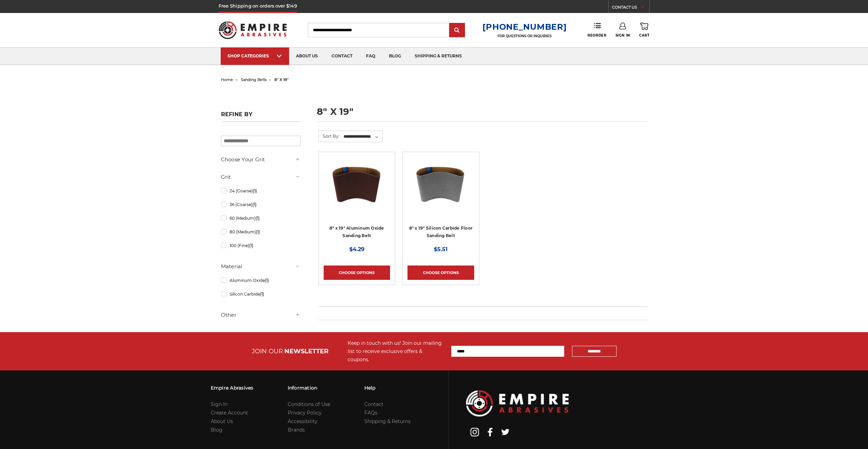 This screenshot has width=868, height=449. I want to click on a: 8" x 19" Silicon Carbide Floor Sanding Belt, so click(441, 232).